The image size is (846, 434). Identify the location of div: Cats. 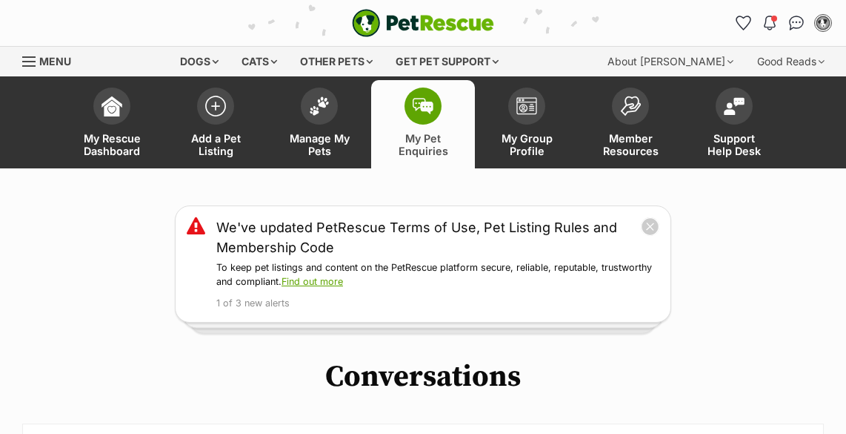
(259, 62).